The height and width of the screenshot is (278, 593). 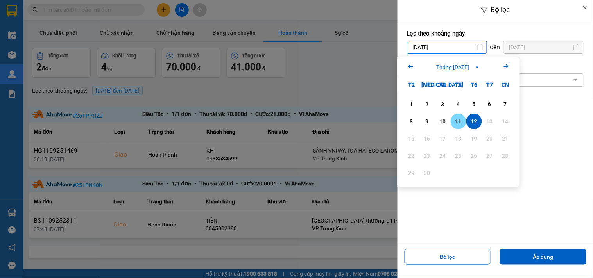 I want to click on div: T2, so click(x=411, y=85).